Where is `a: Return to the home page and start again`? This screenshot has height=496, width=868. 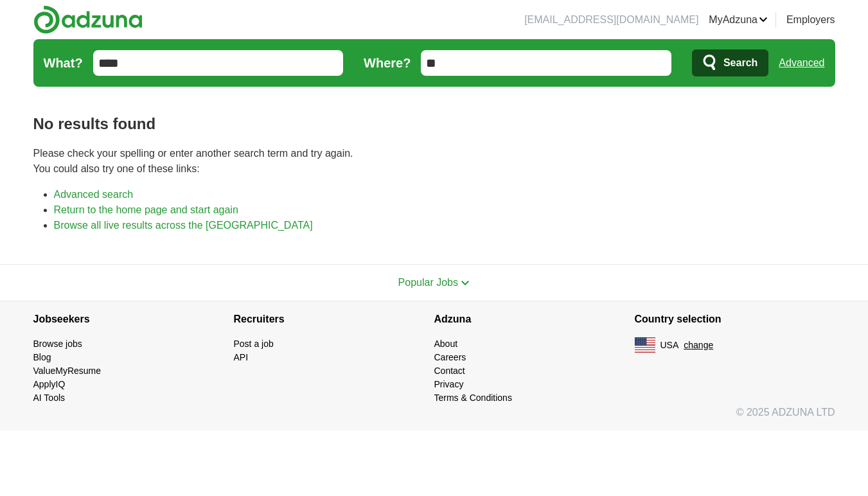 a: Return to the home page and start again is located at coordinates (146, 209).